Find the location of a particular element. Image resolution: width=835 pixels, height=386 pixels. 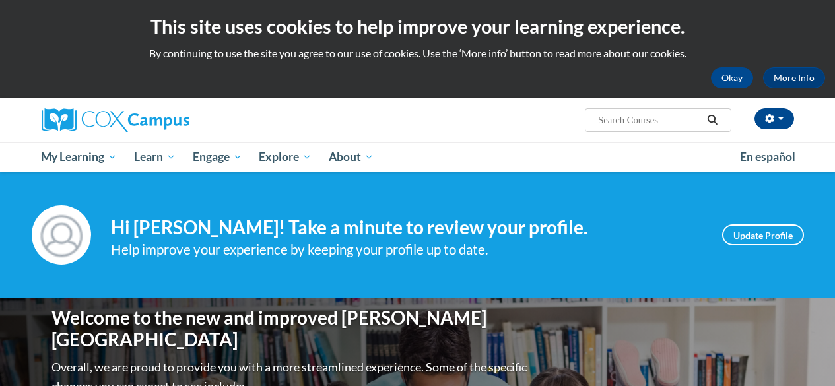

button: Account Settings is located at coordinates (774, 119).